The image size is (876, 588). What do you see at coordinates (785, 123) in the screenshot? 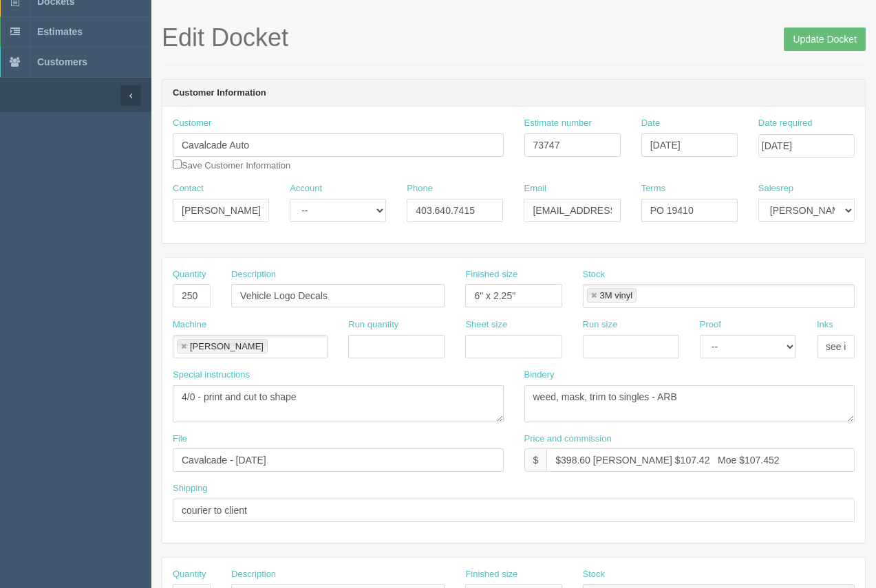
I see `label: Date required` at bounding box center [785, 123].